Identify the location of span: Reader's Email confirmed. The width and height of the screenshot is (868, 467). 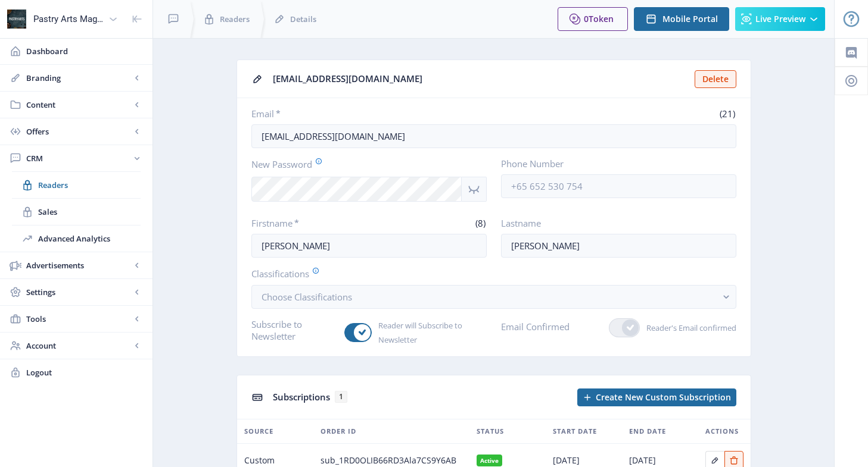
(688, 328).